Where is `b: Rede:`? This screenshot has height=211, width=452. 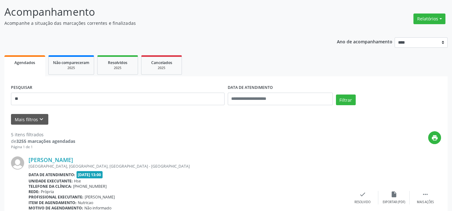
b: Rede: is located at coordinates (34, 191).